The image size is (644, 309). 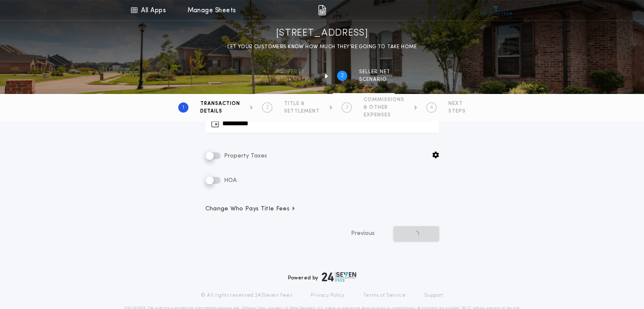 I want to click on span: SELLER NET, so click(x=375, y=72).